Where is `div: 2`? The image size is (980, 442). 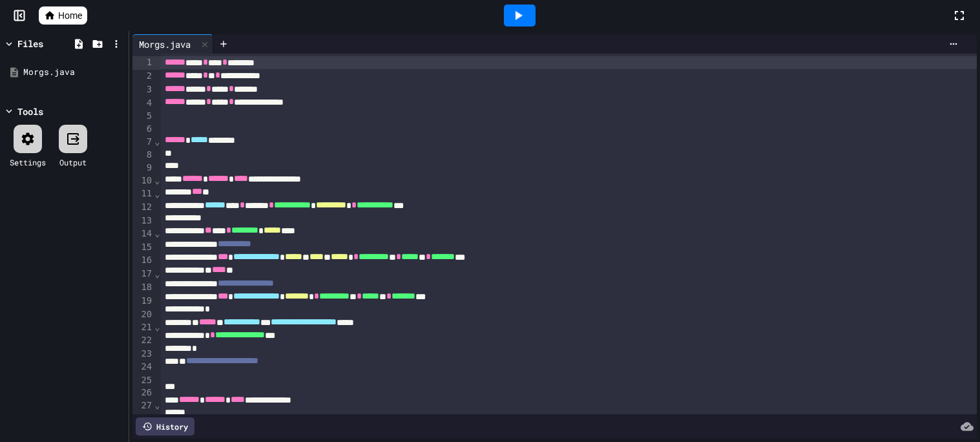
div: 2 is located at coordinates (142, 76).